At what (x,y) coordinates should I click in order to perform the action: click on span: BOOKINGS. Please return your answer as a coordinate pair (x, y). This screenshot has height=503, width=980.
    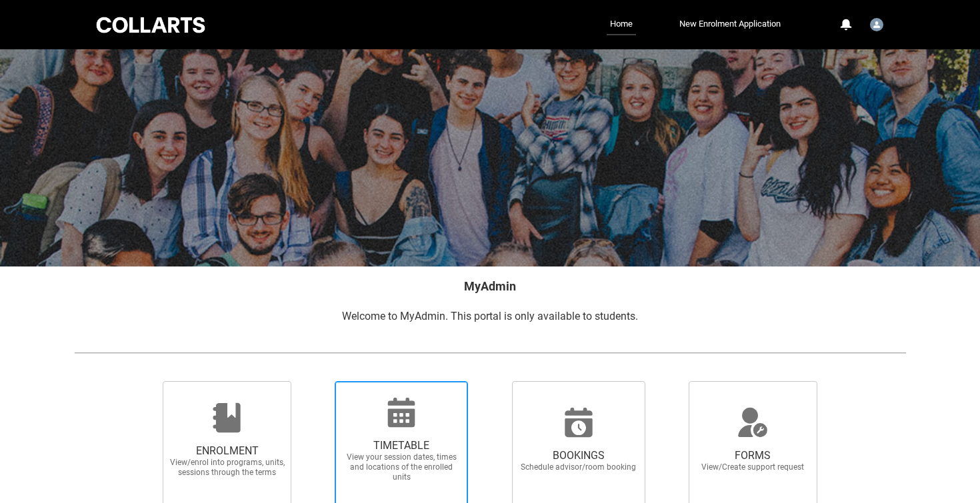
    Looking at the image, I should click on (579, 456).